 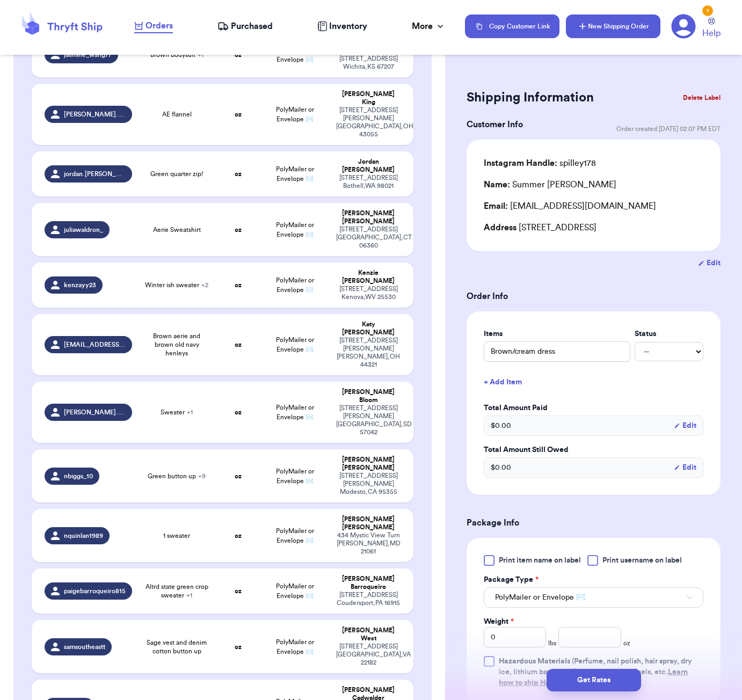 What do you see at coordinates (153, 26) in the screenshot?
I see `a: Orders` at bounding box center [153, 26].